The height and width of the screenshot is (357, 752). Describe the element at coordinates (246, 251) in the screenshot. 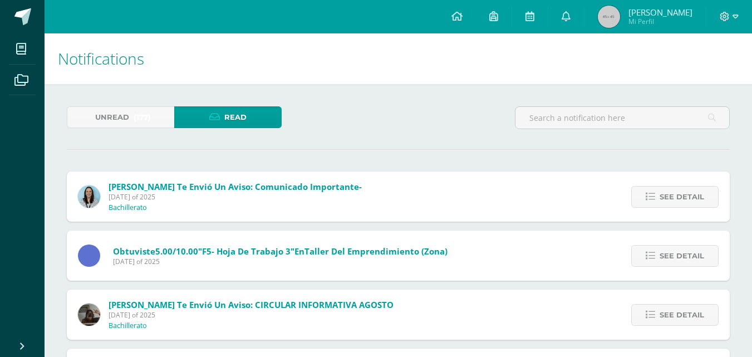

I see `span: "F5- Hoja de trabajo 3"` at that location.